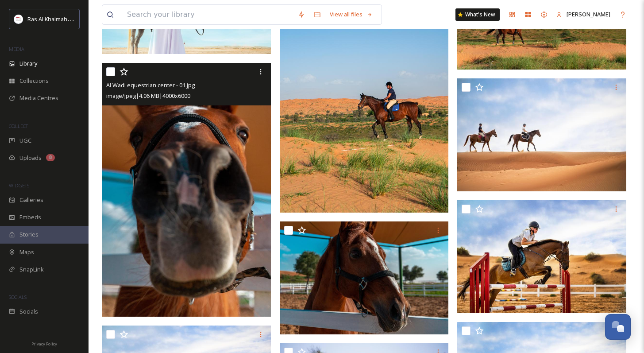 The width and height of the screenshot is (644, 353). What do you see at coordinates (30, 157) in the screenshot?
I see `span: Uploads` at bounding box center [30, 157].